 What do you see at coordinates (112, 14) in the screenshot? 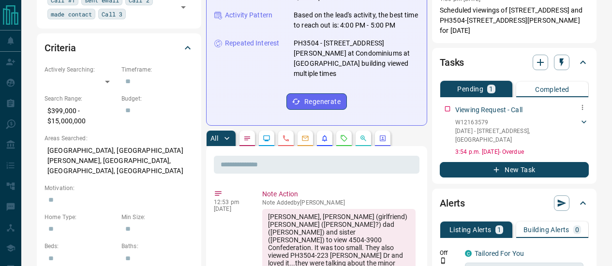
I see `span: Call 3` at bounding box center [112, 14].